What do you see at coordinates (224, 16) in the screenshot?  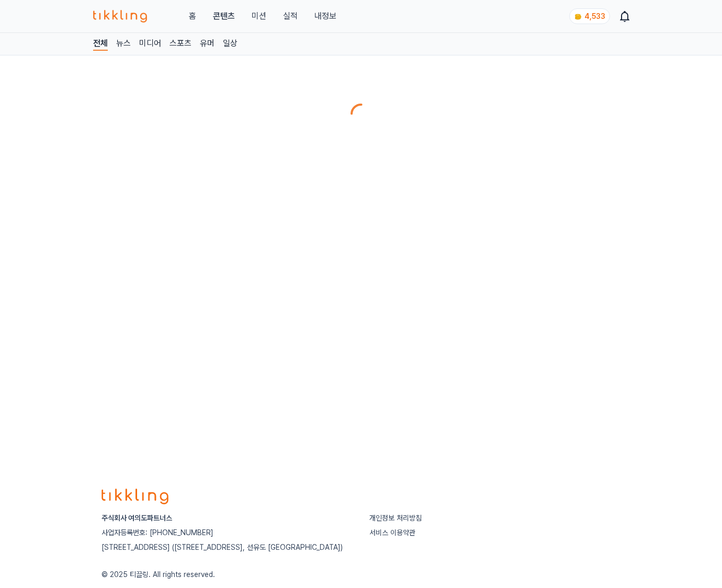 I see `a: 콘텐츠` at bounding box center [224, 16].